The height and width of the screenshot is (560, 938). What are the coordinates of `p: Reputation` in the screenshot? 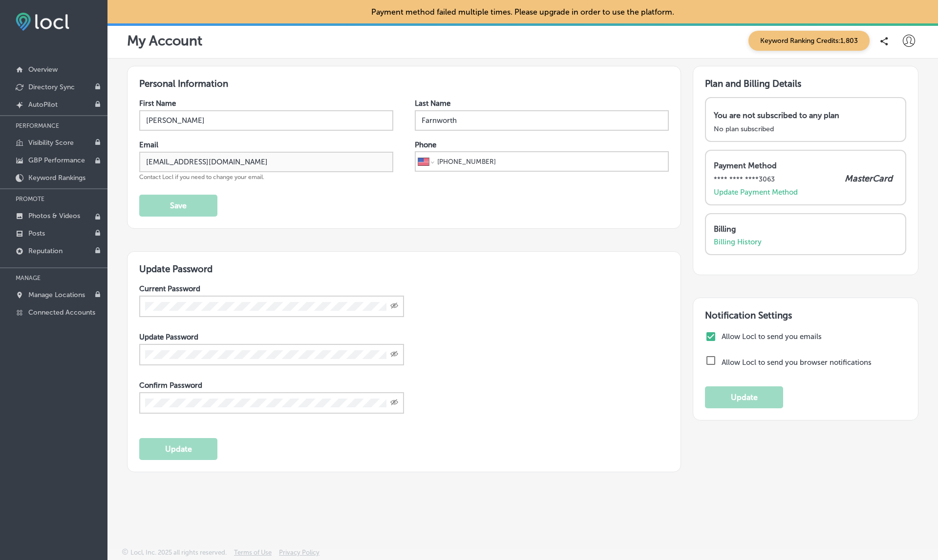 It's located at (45, 251).